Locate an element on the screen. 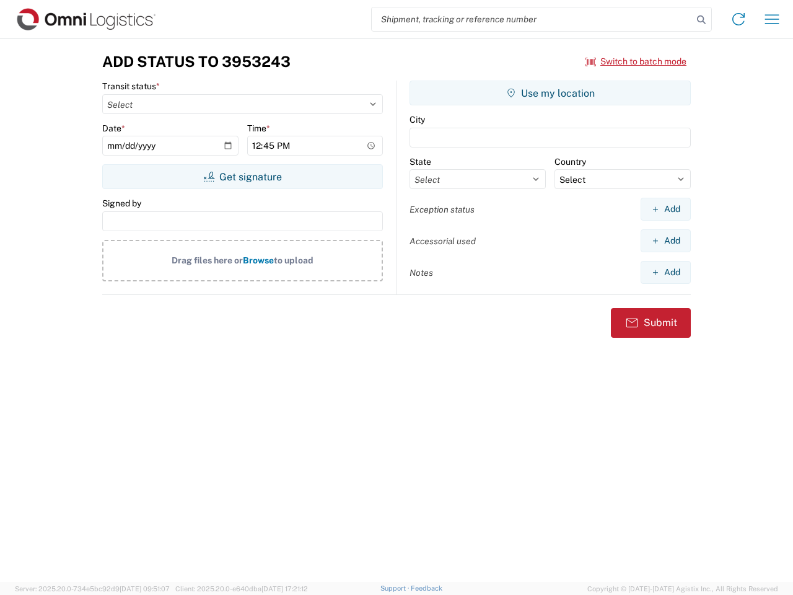 Image resolution: width=793 pixels, height=595 pixels. label: Exception status is located at coordinates (442, 209).